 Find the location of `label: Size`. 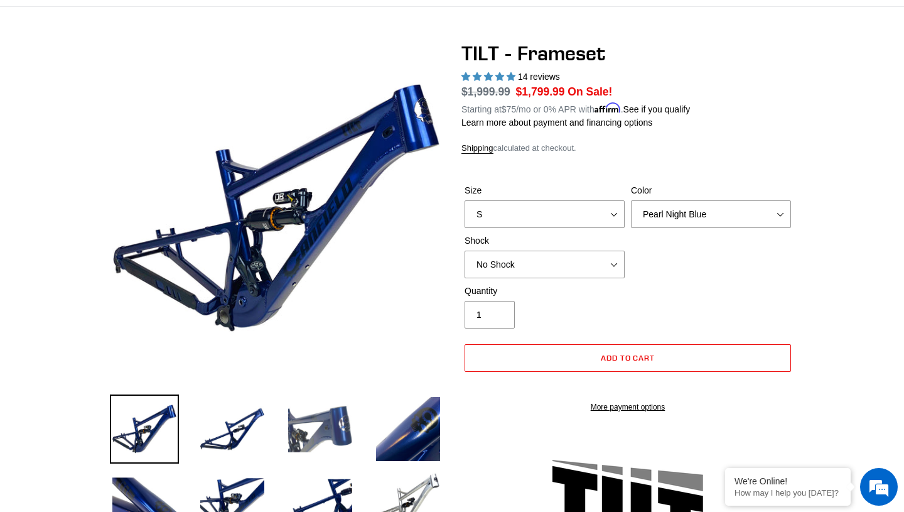

label: Size is located at coordinates (545, 190).